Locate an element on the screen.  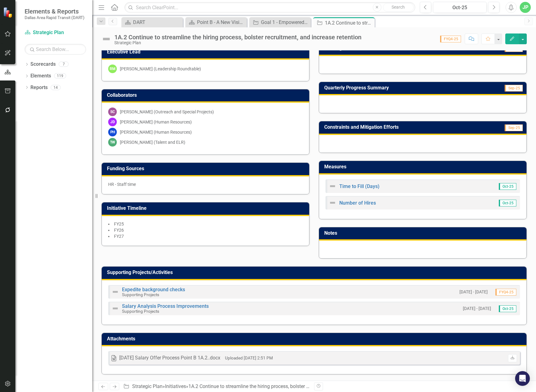
h3: Notes is located at coordinates (424, 233).